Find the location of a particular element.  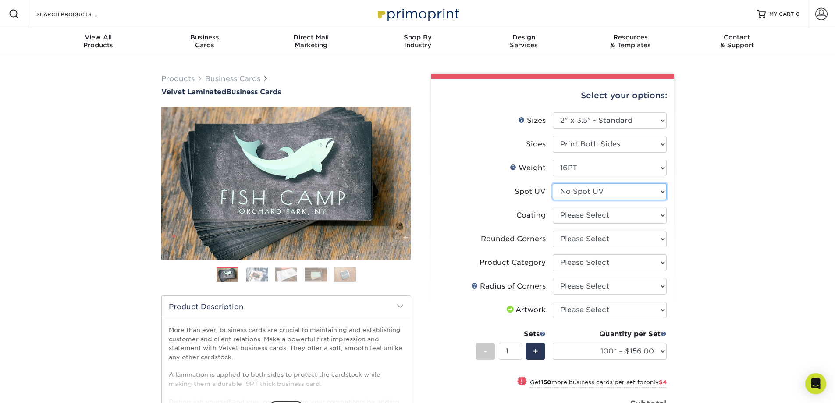

img: Velvet Laminated 01 is located at coordinates (286, 183).